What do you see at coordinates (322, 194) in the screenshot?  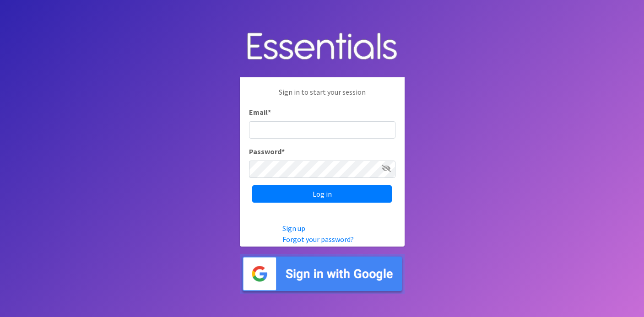 I see `input: Log in` at bounding box center [322, 194].